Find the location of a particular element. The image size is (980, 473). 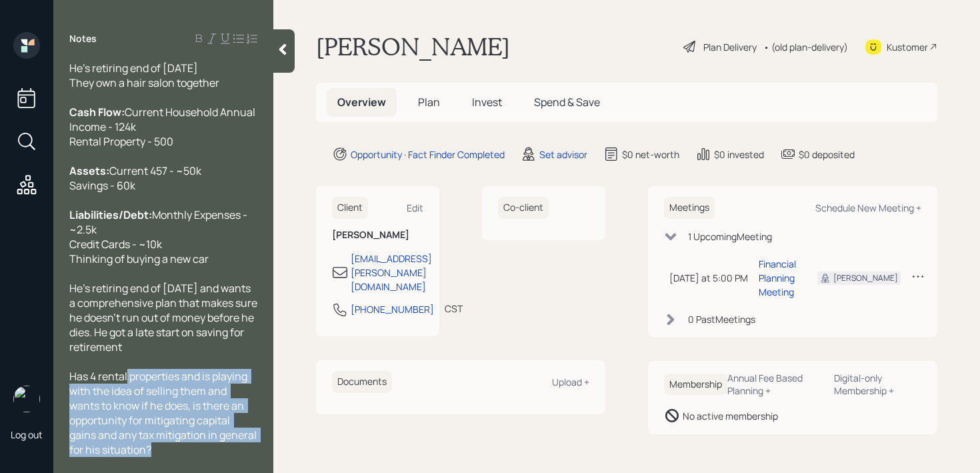

div: $0 deposited is located at coordinates (827, 154).